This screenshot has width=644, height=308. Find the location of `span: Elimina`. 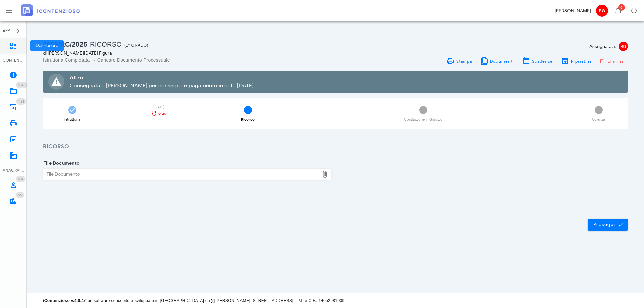

span: Elimina is located at coordinates (612, 61).